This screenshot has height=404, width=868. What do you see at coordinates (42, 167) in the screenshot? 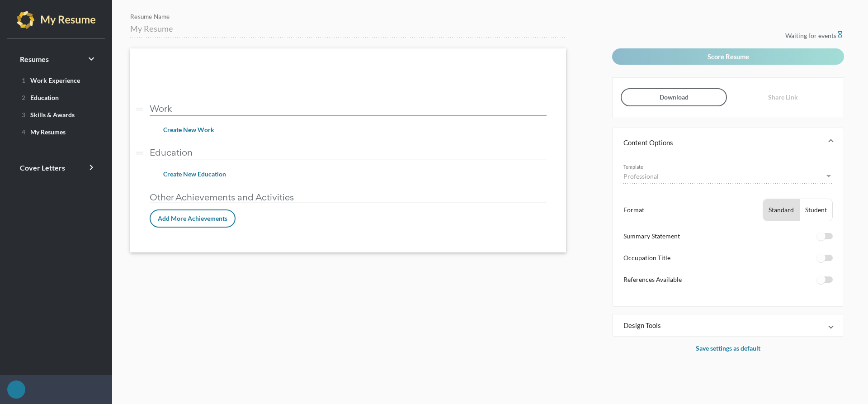
I see `span: Cover Letters` at bounding box center [42, 167].